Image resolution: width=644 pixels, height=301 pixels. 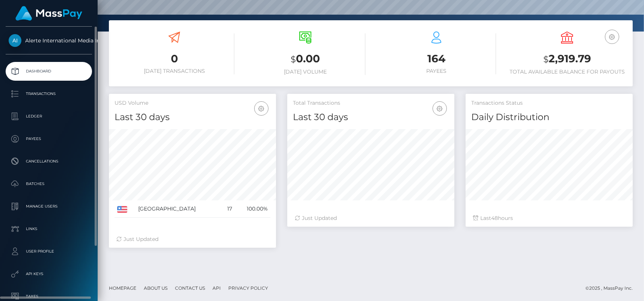 What do you see at coordinates (48, 184) in the screenshot?
I see `p: Batches` at bounding box center [48, 184].